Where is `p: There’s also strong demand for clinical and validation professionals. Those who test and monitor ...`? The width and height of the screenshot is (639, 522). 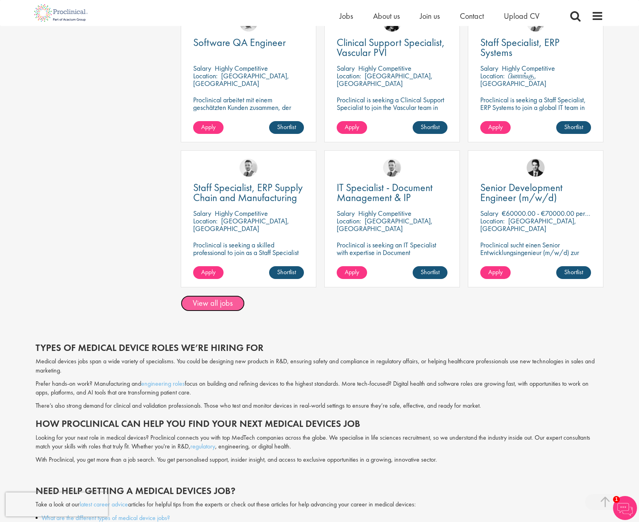
p: There’s also strong demand for clinical and validation professionals. Those who test and monitor ... is located at coordinates (319, 406).